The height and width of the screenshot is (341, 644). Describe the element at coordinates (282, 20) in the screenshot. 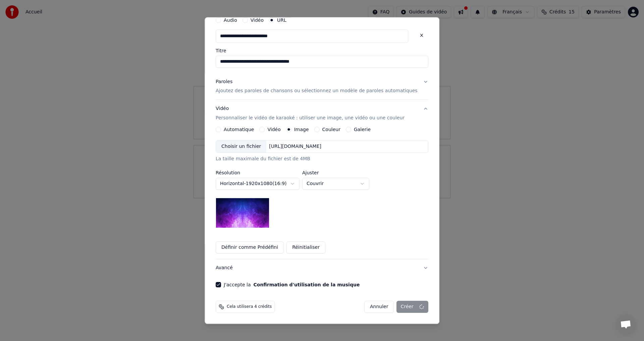

I see `label: URL` at that location.